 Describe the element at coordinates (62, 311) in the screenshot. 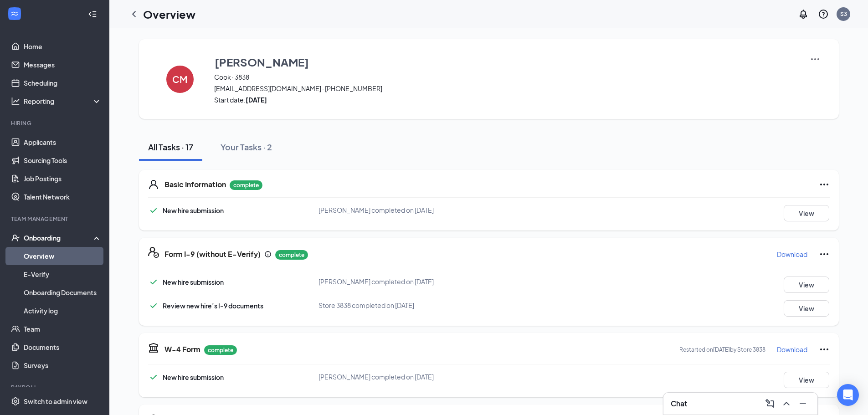

I see `a: Activity log` at that location.